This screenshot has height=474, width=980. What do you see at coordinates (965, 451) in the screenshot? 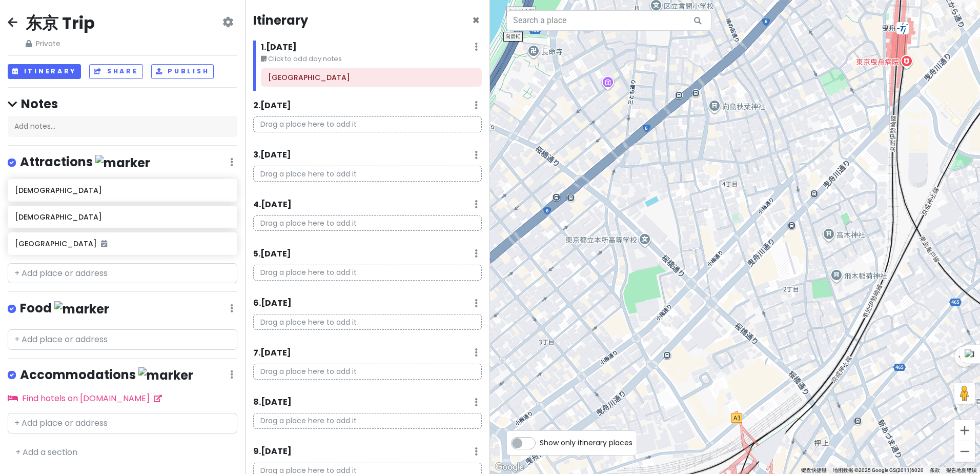
I see `button: 缩小` at bounding box center [965, 451].